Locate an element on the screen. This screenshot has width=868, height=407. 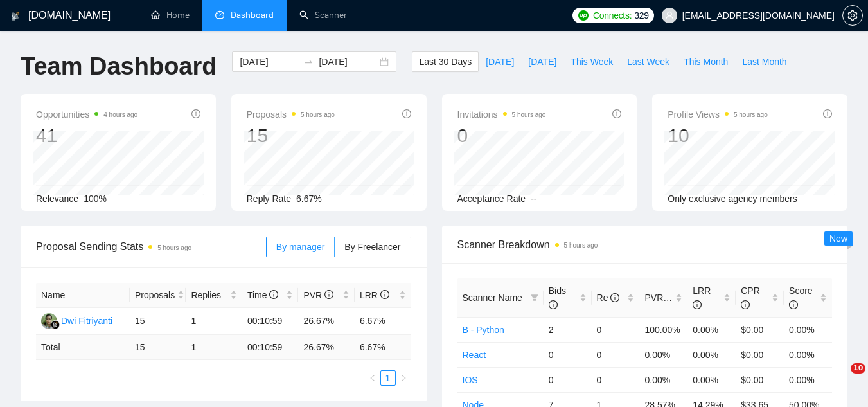
div: 15 is located at coordinates (290, 136).